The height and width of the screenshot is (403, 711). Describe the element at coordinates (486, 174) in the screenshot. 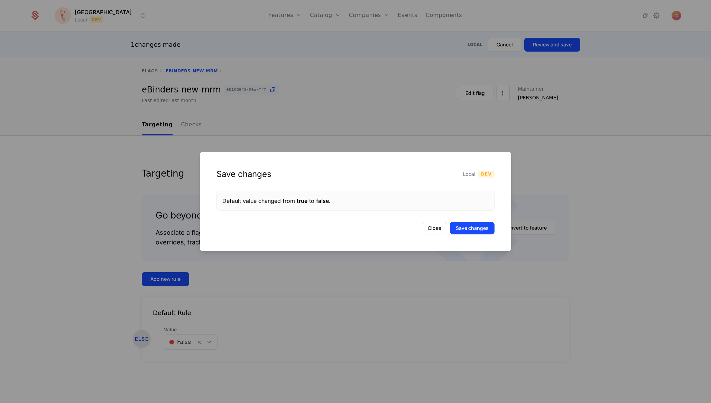

I see `span: Dev` at that location.